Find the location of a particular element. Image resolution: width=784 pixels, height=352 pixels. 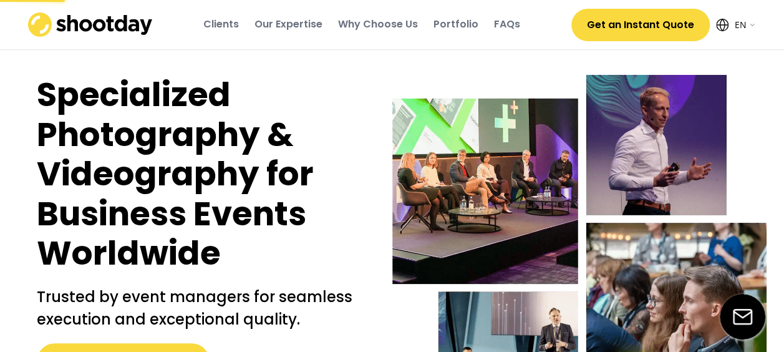

img: email-icon%20%281%29.svg is located at coordinates (743, 316).